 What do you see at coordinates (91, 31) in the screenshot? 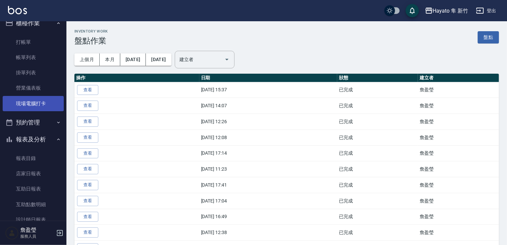
I see `h2: Inventory Work` at bounding box center [91, 31].